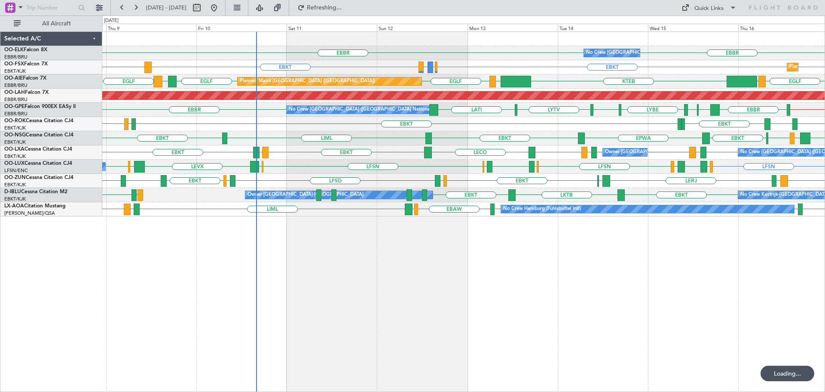 The width and height of the screenshot is (825, 392). What do you see at coordinates (15, 92) in the screenshot?
I see `span: OO-LAH` at bounding box center [15, 92].